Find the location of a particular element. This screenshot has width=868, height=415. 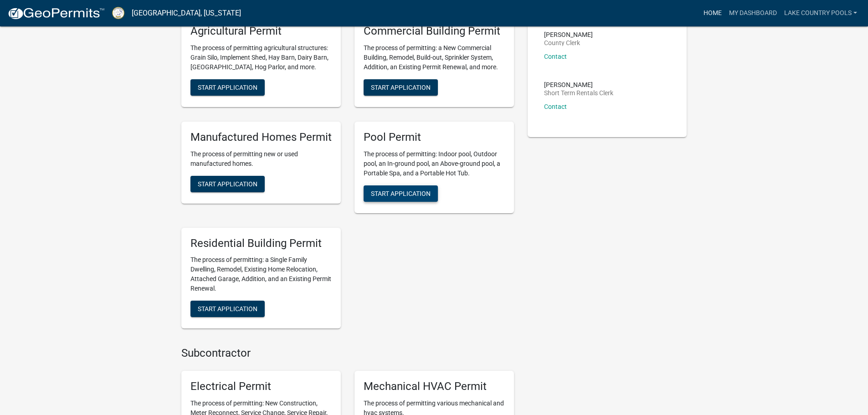

img: Putnam County, Georgia is located at coordinates (118, 13).